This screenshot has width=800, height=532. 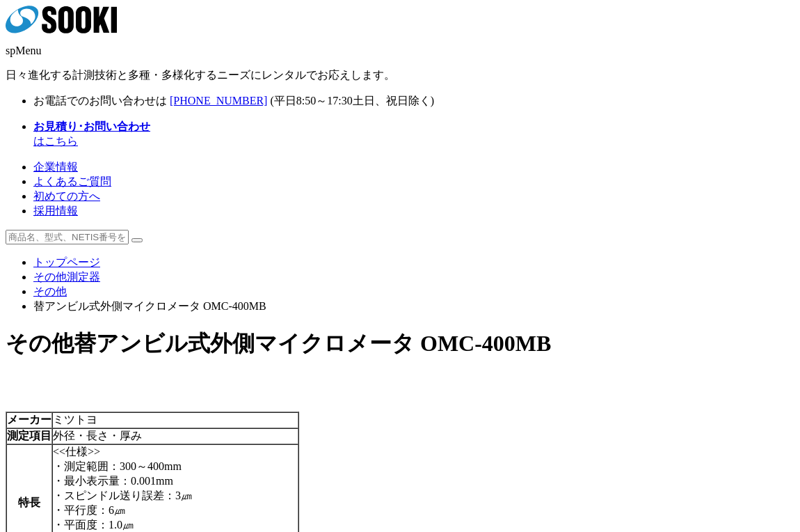 What do you see at coordinates (67, 195) in the screenshot?
I see `a: 初めての方へ` at bounding box center [67, 195].